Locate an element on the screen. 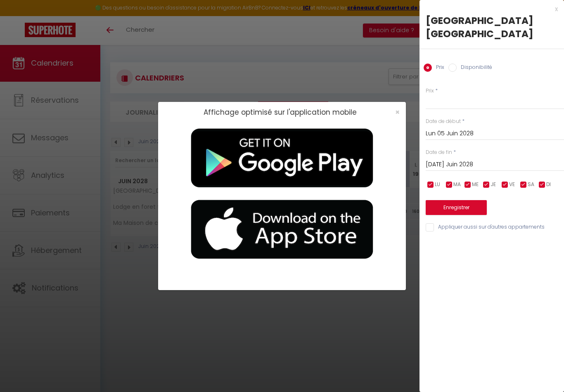 Image resolution: width=564 pixels, height=392 pixels. label: Disponibilité is located at coordinates (474, 68).